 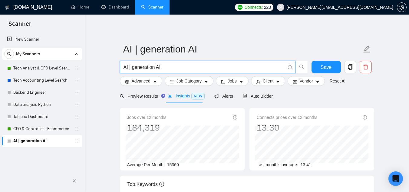 I want to click on button: Save, so click(x=326, y=67).